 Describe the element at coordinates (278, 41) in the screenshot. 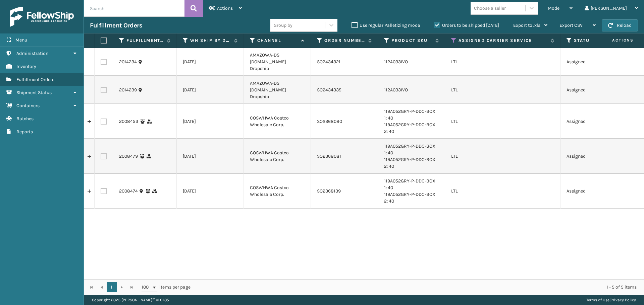

I see `label: Channel` at that location.